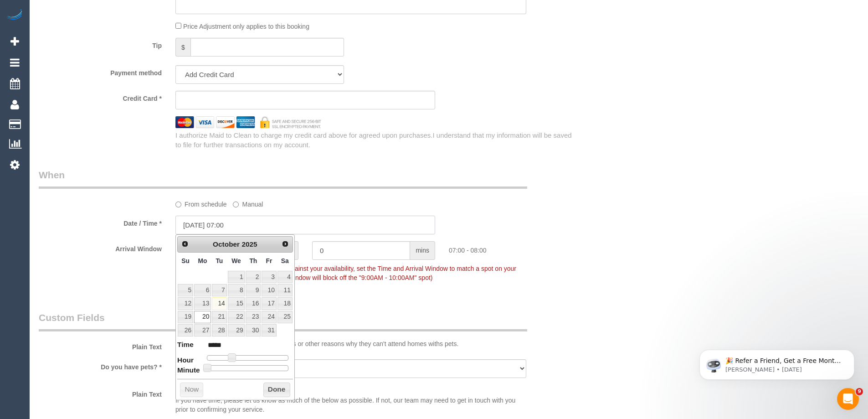  What do you see at coordinates (237, 303) in the screenshot?
I see `a: 15` at bounding box center [237, 303].